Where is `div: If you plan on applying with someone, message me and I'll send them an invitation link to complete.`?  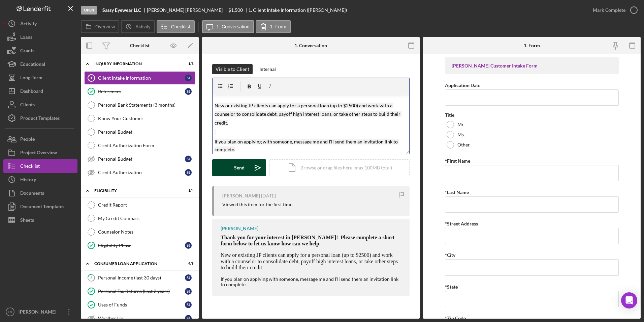
div: If you plan on applying with someone, message me and I'll send them an invitation link to complete. is located at coordinates (311, 282).